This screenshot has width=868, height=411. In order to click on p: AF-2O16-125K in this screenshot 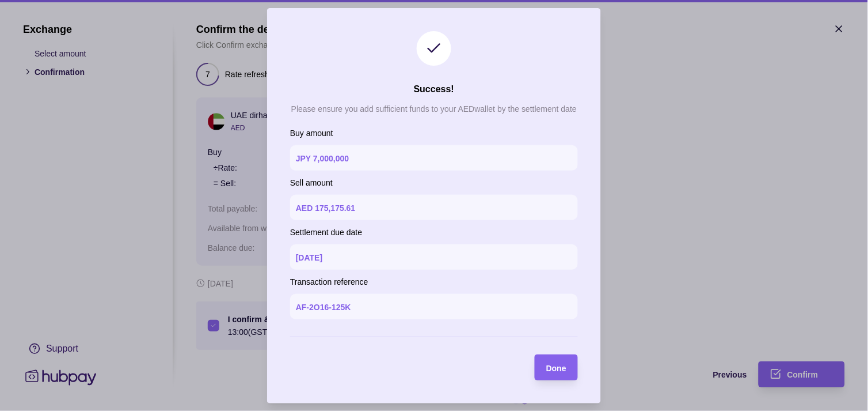, I will do `click(324, 307)`.